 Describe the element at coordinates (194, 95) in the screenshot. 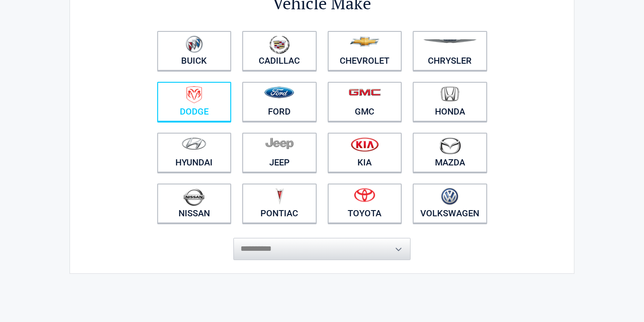

I see `img: dodge` at that location.